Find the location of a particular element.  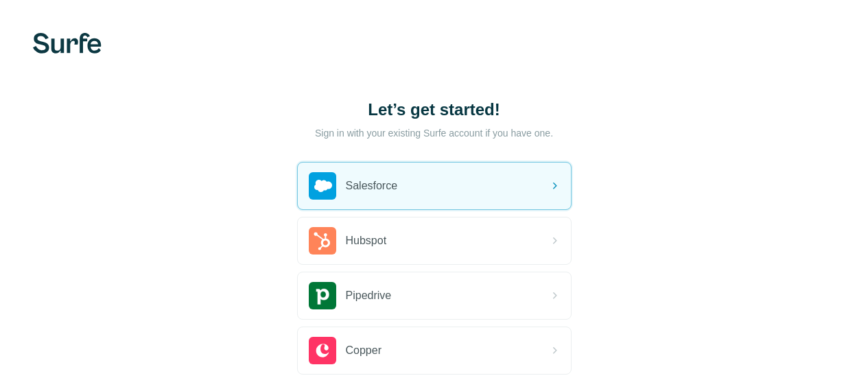

img: pipedrive's logo is located at coordinates (323, 295).